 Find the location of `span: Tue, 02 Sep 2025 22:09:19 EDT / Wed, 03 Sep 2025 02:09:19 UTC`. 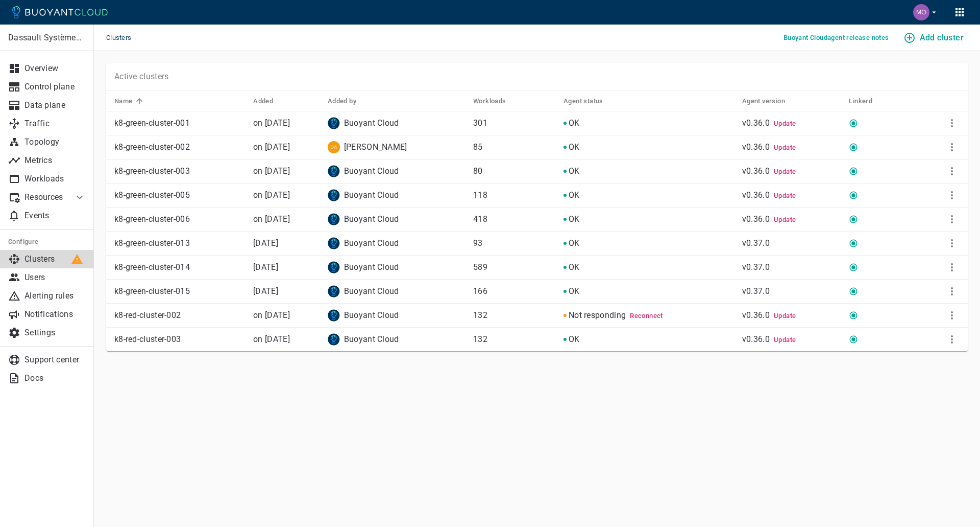

span: Tue, 02 Sep 2025 22:09:19 EDT / Wed, 03 Sep 2025 02:09:19 UTC is located at coordinates (265, 243).